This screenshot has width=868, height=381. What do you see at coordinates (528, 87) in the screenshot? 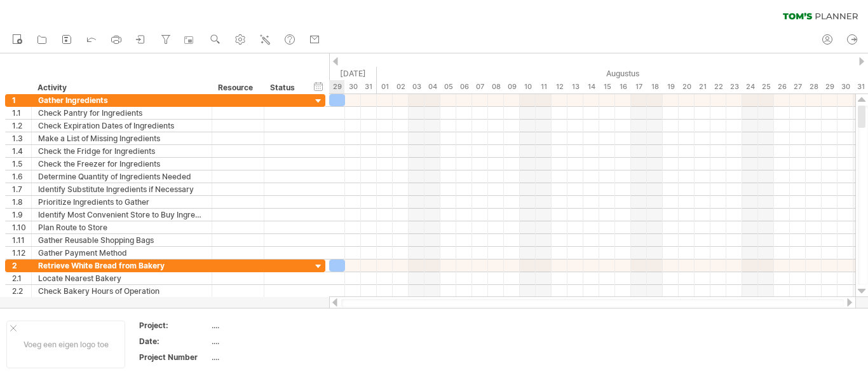
I see `div: zondag, 10 Augustus 2025` at bounding box center [528, 87].